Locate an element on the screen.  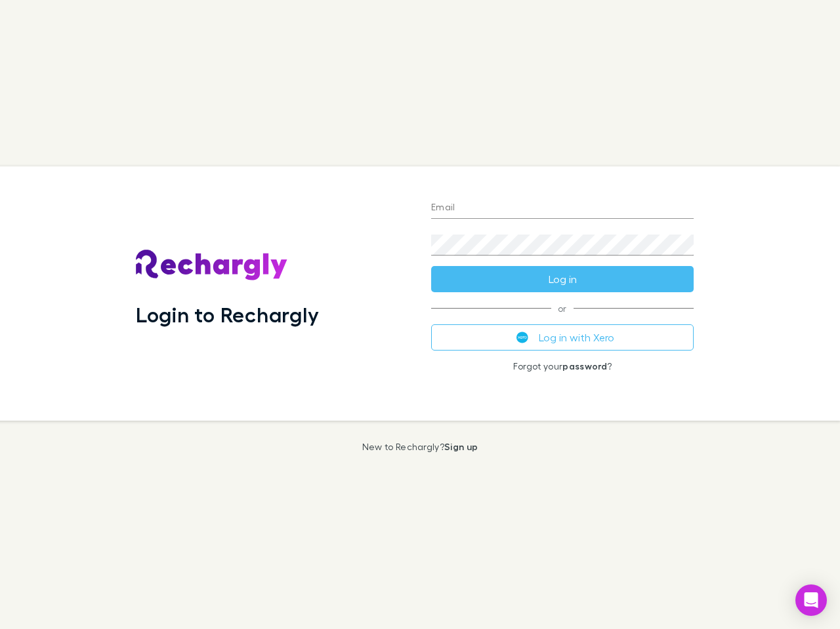
p: New to Rechargly? is located at coordinates (420, 447).